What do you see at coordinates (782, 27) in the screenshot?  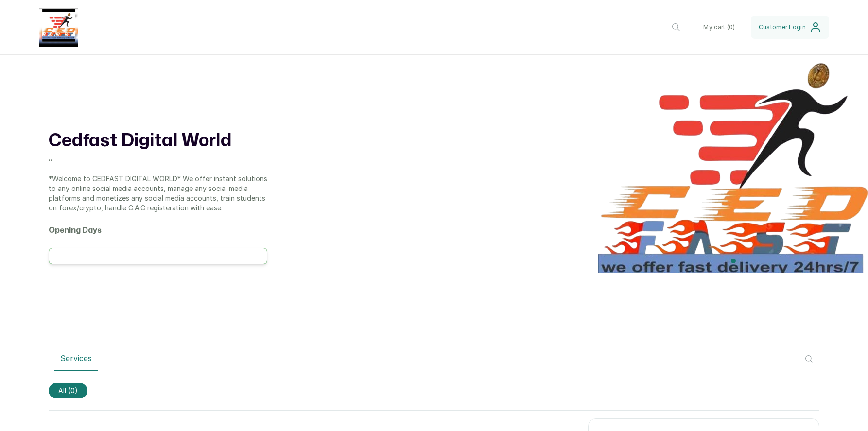 I see `span: Customer Login` at bounding box center [782, 27].